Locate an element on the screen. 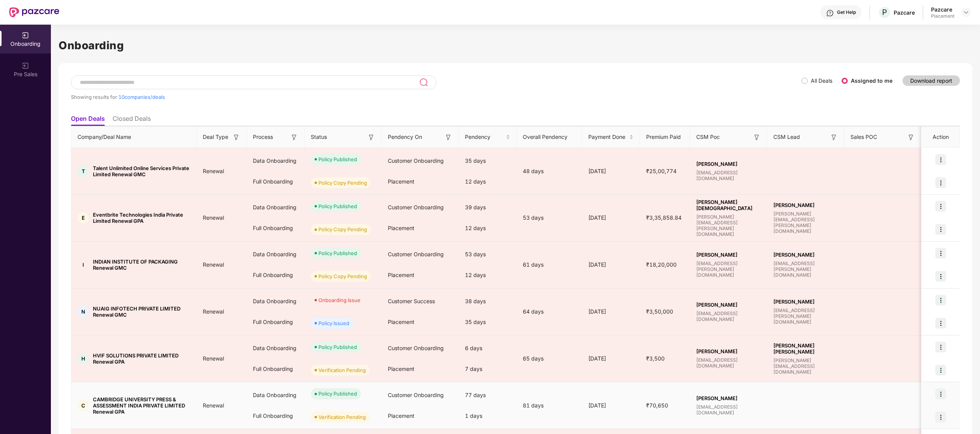  label: All Deals is located at coordinates (821, 81).